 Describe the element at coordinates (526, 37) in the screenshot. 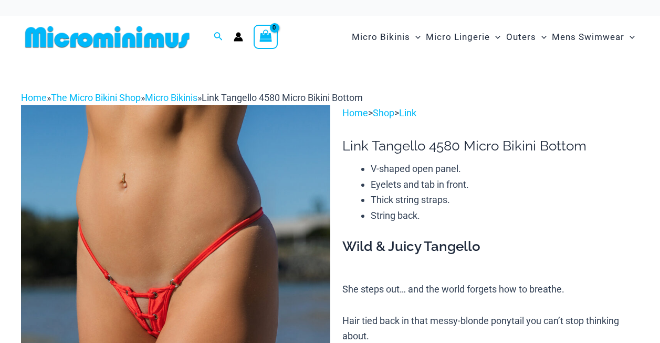

I see `a: OutersMenu ToggleMenu Toggle` at that location.